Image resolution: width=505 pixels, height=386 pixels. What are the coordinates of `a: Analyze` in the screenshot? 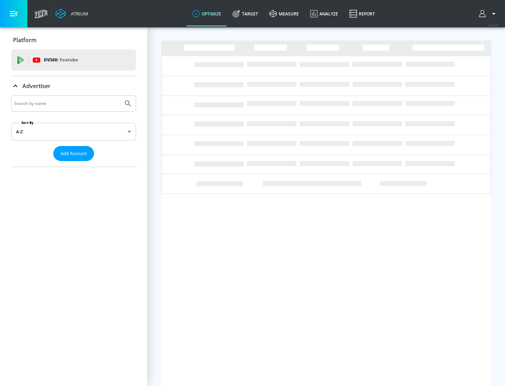 It's located at (324, 14).